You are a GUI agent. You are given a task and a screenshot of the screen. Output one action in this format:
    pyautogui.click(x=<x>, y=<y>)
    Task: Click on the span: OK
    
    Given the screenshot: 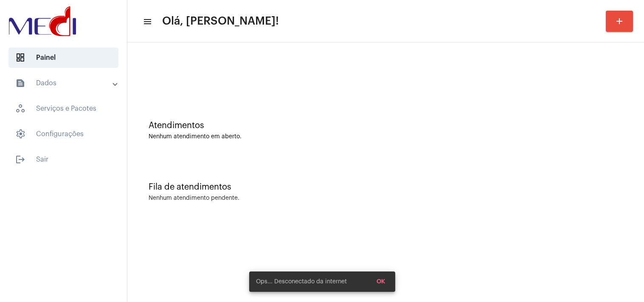 What is the action you would take?
    pyautogui.click(x=381, y=282)
    